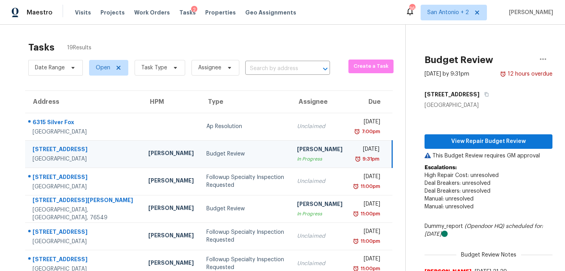  What do you see at coordinates (154, 68) in the screenshot?
I see `span: Task Type` at bounding box center [154, 68].